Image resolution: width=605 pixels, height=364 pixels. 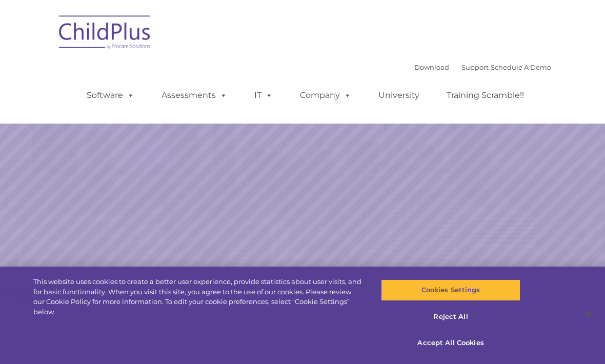 What do you see at coordinates (589, 314) in the screenshot?
I see `button: Close` at bounding box center [589, 314].